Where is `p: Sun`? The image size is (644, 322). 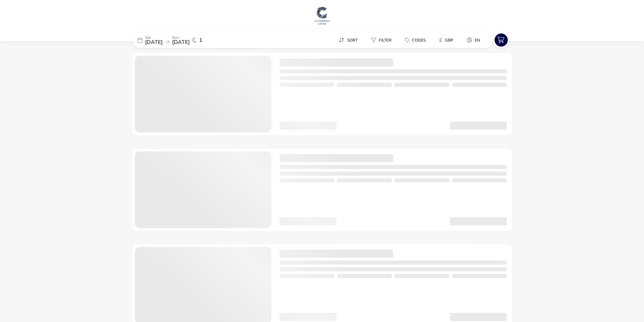 p: Sun is located at coordinates (181, 38).